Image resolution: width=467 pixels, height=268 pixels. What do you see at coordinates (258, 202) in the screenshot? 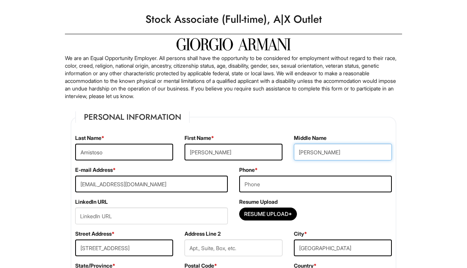
I see `label: Resume Upload` at bounding box center [258, 202].